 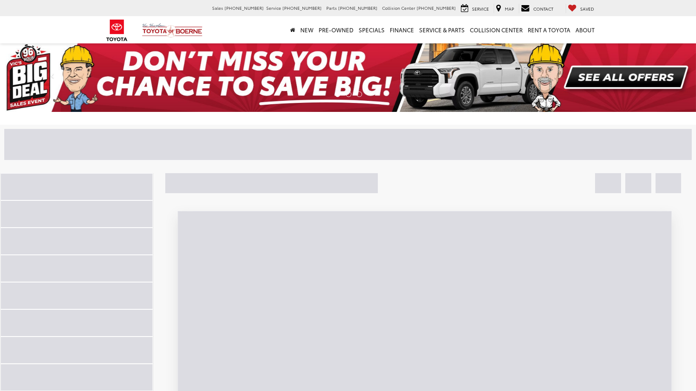 What do you see at coordinates (172, 30) in the screenshot?
I see `img: Vic Vaughan Toyota of Boerne` at bounding box center [172, 30].